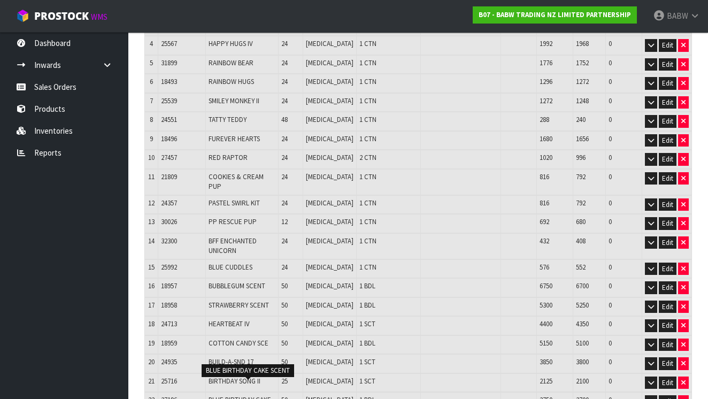  Describe the element at coordinates (237, 285) in the screenshot. I see `span: BUBBLEGUM SCENT` at that location.